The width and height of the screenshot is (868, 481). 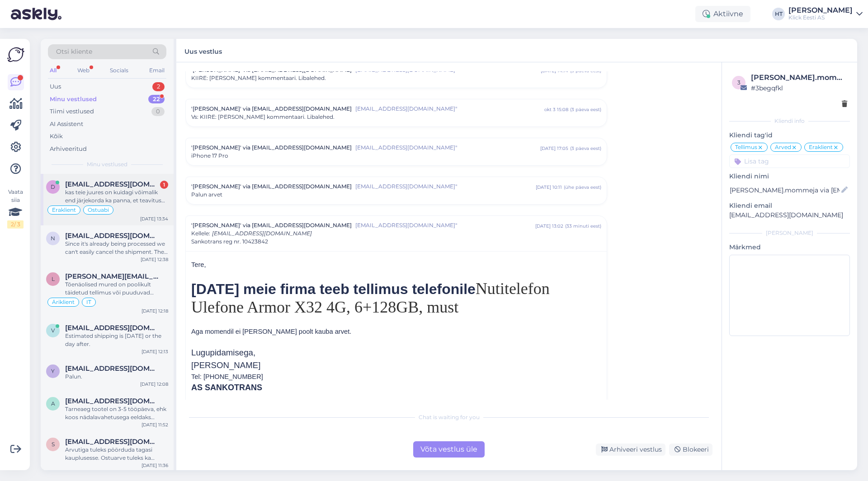 What do you see at coordinates (164, 185) in the screenshot?
I see `div: 1` at bounding box center [164, 185].